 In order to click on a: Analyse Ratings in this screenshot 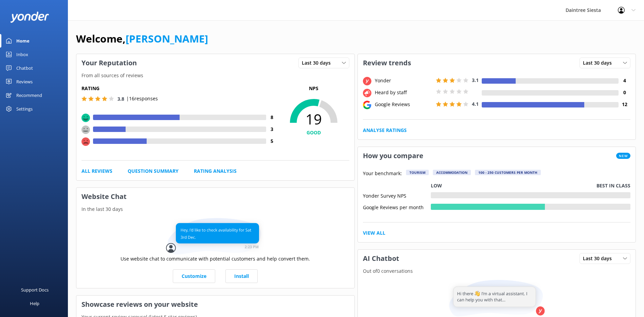, I will do `click(385, 130)`.